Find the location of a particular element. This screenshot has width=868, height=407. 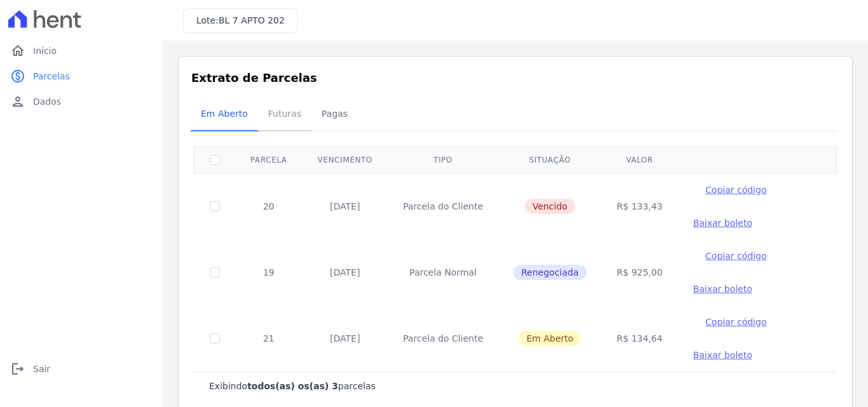

th: Valor is located at coordinates (640, 159).